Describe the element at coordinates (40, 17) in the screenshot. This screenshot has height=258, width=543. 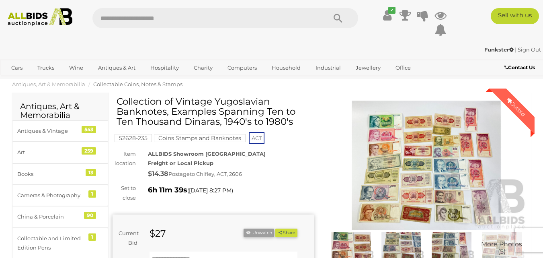
I see `img: Allbids.com.au` at that location.